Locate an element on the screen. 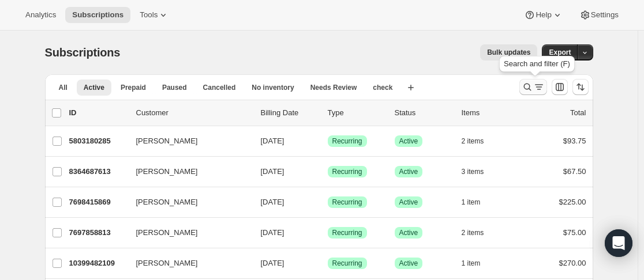  span: Bulk updates is located at coordinates (508, 53).